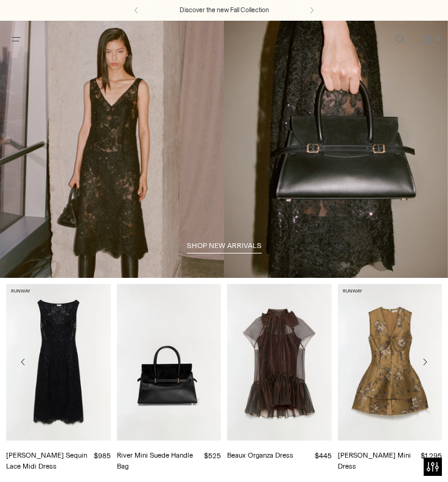  What do you see at coordinates (224, 10) in the screenshot?
I see `a: Discover the new Fall Collection` at bounding box center [224, 10].